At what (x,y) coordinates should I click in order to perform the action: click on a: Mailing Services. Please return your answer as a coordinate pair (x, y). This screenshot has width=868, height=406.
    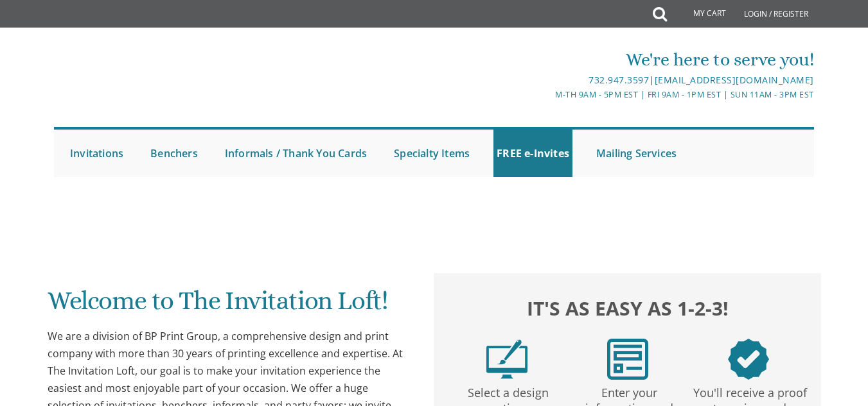
    Looking at the image, I should click on (636, 153).